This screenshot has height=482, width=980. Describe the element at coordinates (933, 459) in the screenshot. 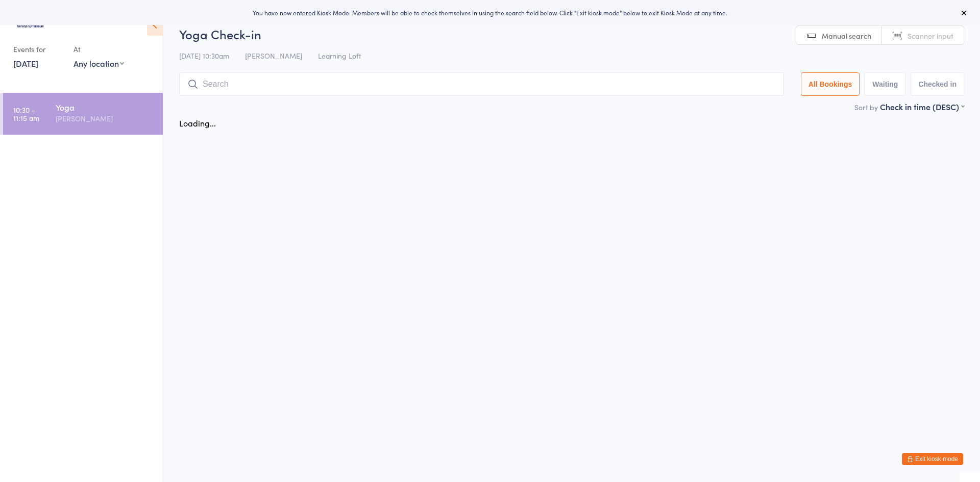

I see `button: Exit kiosk mode` at that location.